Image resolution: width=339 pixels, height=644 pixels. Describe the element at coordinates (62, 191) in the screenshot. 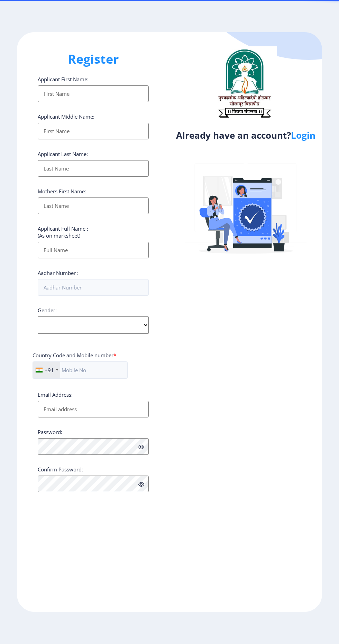

I see `label: Mothers First Name:` at that location.